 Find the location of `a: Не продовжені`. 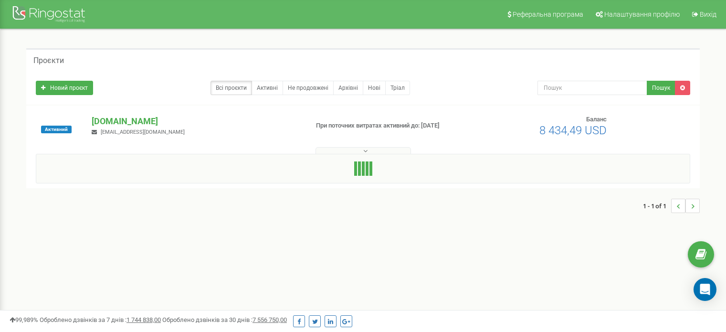

a: Не продовжені is located at coordinates (308, 88).